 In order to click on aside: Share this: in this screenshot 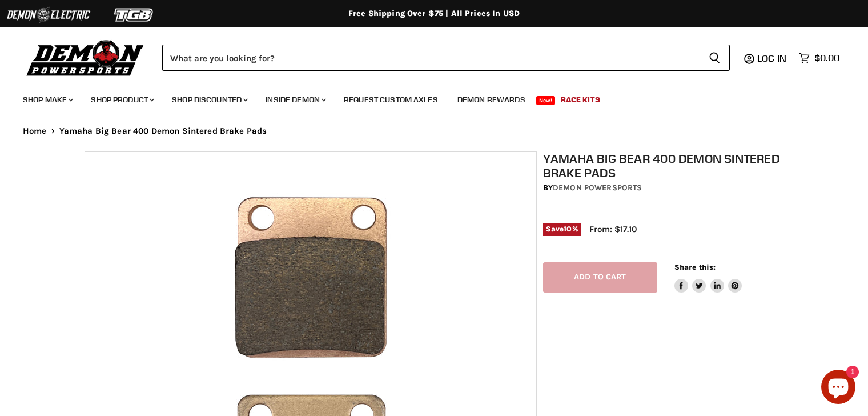, I will do `click(708, 277)`.